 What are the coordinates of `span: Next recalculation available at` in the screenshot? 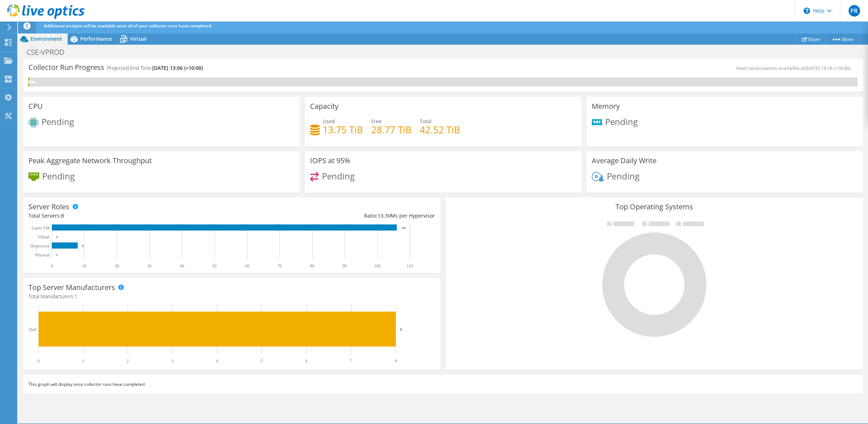 It's located at (796, 68).